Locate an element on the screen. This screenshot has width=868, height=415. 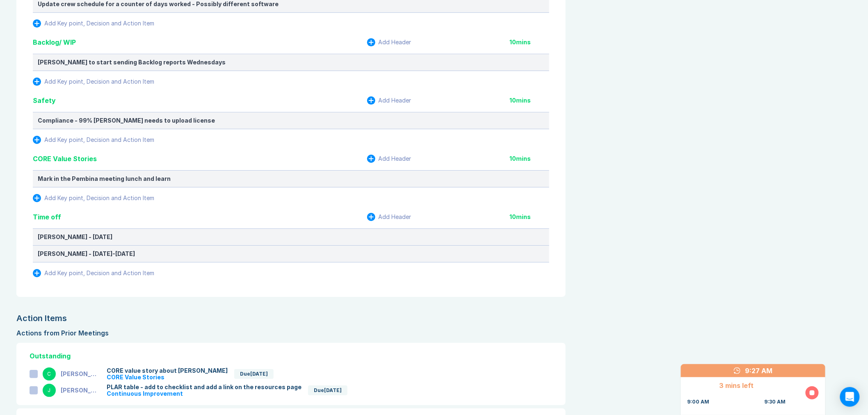
div: Backlog/ WIP is located at coordinates (54, 42).